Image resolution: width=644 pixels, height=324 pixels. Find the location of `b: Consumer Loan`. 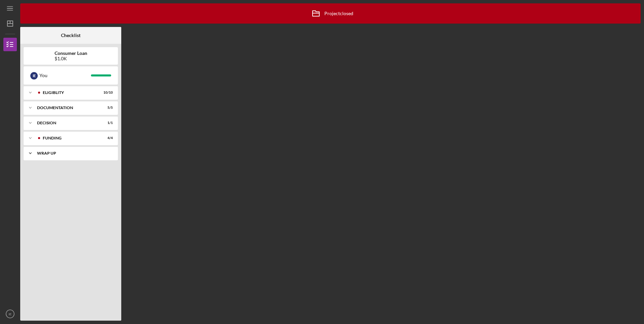

b: Consumer Loan is located at coordinates (71, 53).